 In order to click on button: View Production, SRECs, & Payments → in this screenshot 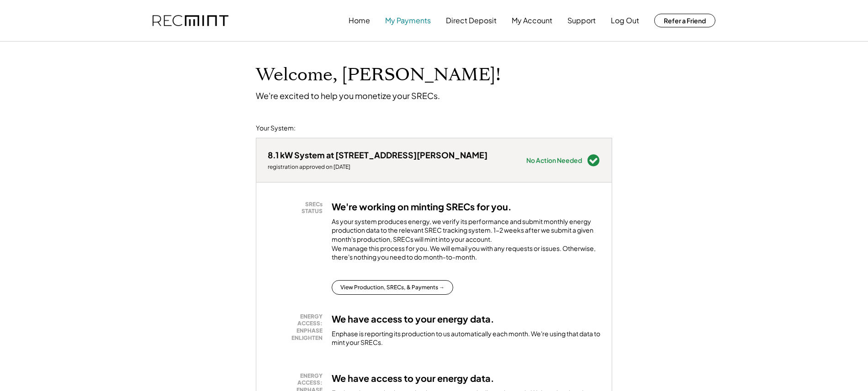, I will do `click(392, 287)`.